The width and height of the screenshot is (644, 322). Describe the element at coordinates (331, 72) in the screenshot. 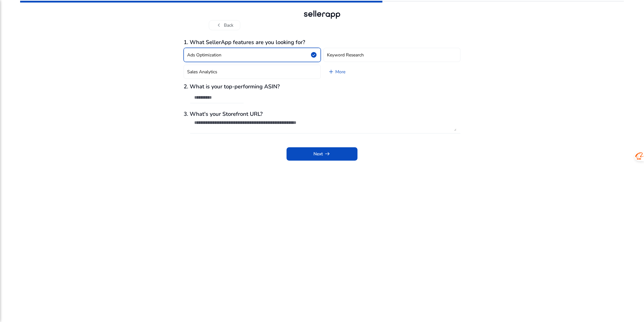

I see `span: add` at that location.